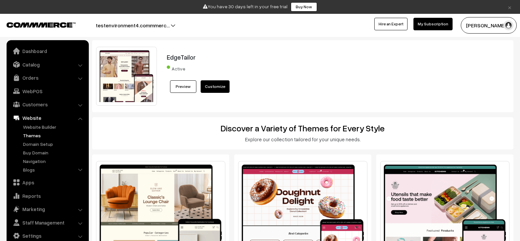 Image resolution: width=520 pixels, height=241 pixels. I want to click on a: COMMMERCE, so click(35, 24).